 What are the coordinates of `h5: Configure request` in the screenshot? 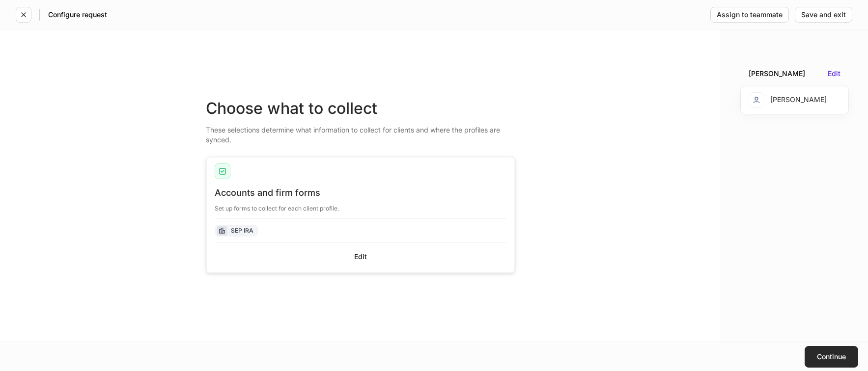 It's located at (78, 15).